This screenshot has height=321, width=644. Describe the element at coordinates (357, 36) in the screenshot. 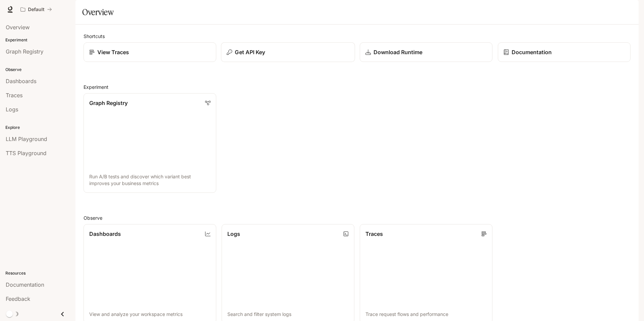

I see `h2: Shortcuts` at that location.